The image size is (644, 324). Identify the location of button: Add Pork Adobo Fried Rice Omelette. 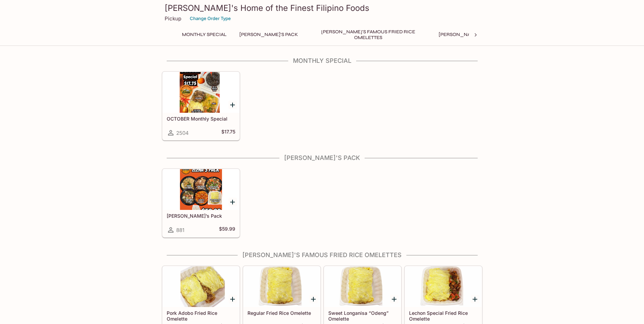
(233, 299).